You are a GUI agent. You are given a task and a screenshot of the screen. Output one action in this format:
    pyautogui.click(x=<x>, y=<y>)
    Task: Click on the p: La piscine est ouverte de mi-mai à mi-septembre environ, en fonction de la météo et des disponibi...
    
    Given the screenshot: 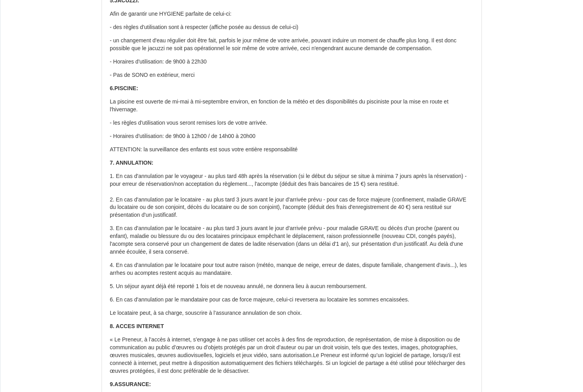 What is the action you would take?
    pyautogui.click(x=292, y=106)
    